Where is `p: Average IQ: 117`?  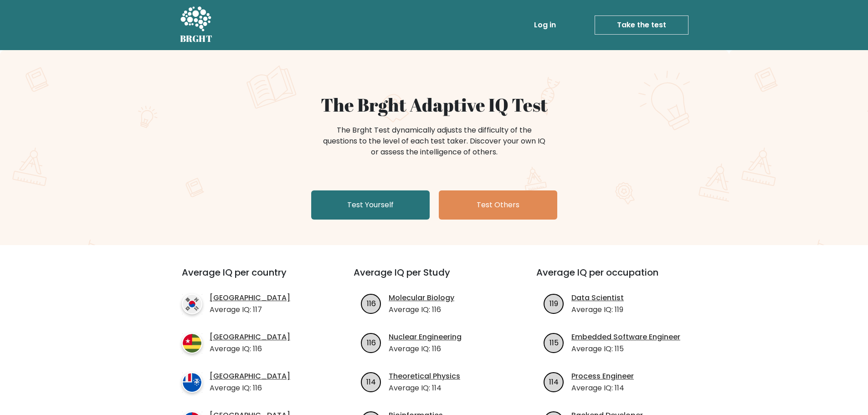
p: Average IQ: 117 is located at coordinates (250, 309).